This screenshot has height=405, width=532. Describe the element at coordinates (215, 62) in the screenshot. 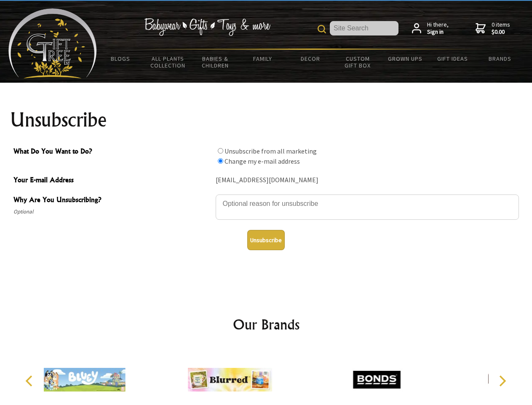

I see `a: Babies & Children` at that location.